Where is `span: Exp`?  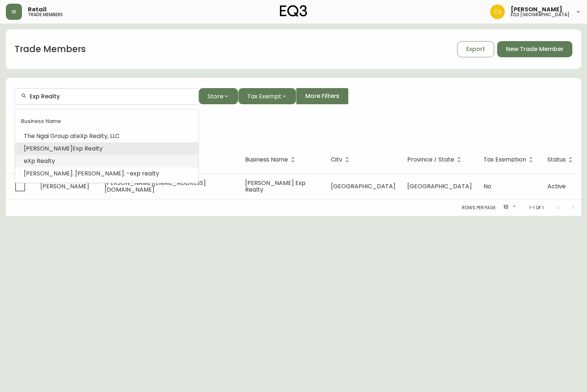 span: Exp is located at coordinates (78, 148).